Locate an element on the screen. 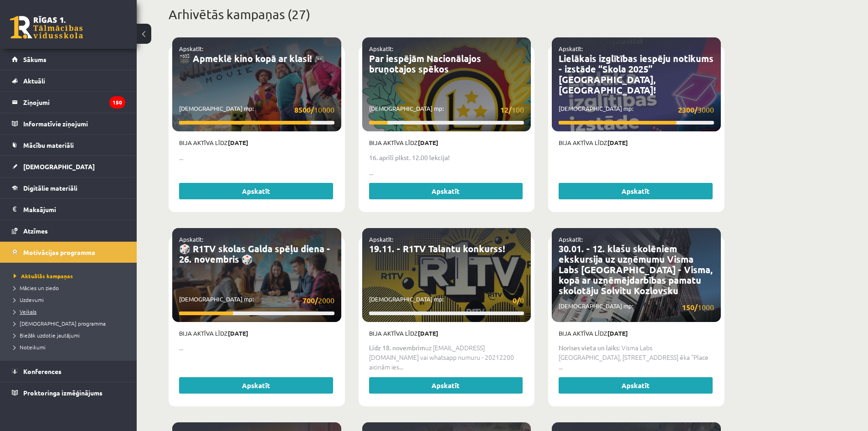 The height and width of the screenshot is (431, 868). strong: Norises vieta un laiks is located at coordinates (589, 347).